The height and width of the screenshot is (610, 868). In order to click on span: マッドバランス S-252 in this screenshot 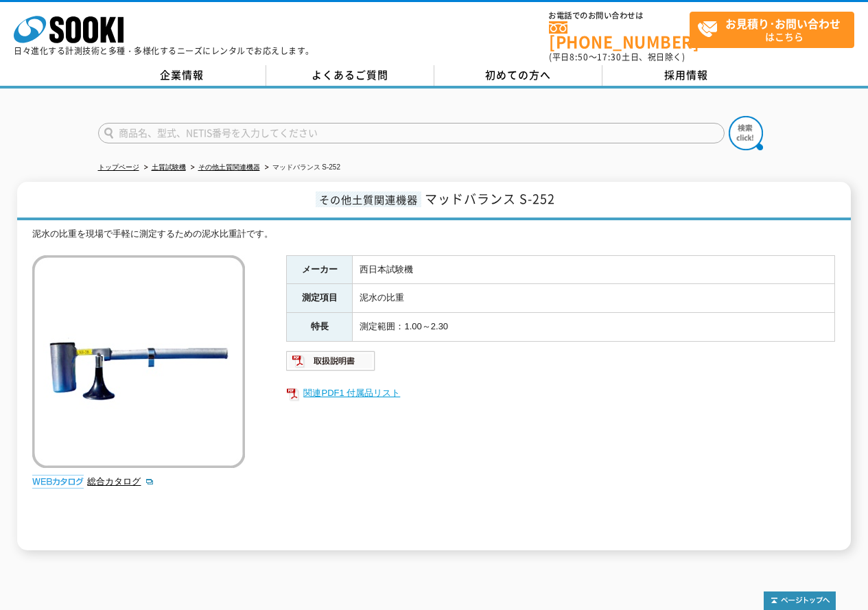, I will do `click(490, 198)`.